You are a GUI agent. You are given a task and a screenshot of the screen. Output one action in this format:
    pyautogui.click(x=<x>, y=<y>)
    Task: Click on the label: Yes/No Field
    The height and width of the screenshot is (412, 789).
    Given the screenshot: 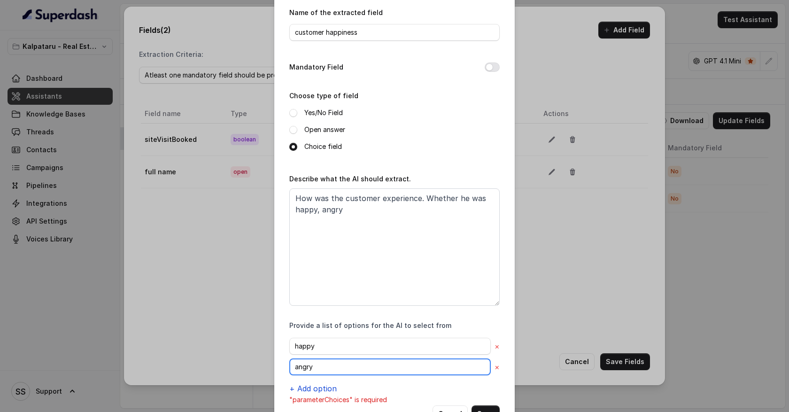 What is the action you would take?
    pyautogui.click(x=323, y=113)
    